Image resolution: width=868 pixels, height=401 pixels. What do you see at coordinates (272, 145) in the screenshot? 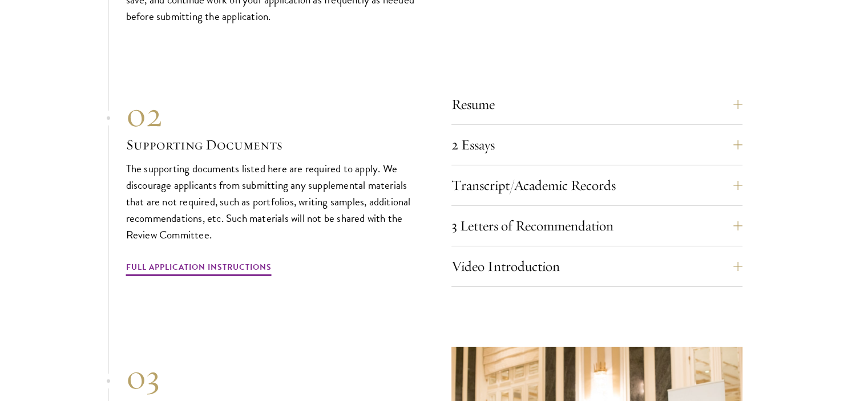
I see `h3: Supporting Documents` at bounding box center [272, 145].